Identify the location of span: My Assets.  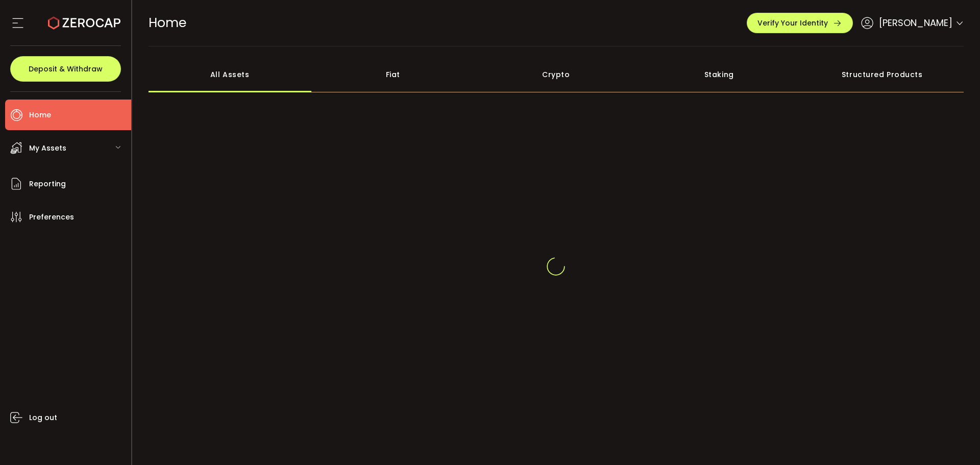
(47, 148).